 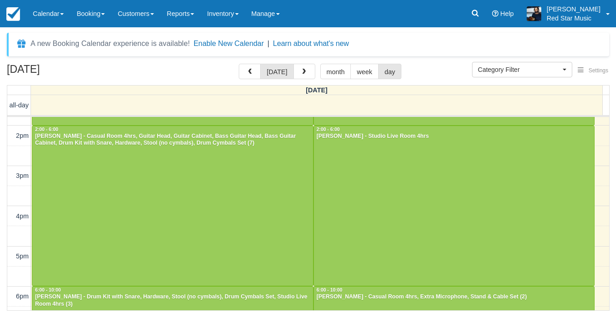 What do you see at coordinates (495, 14) in the screenshot?
I see `i: Help` at bounding box center [495, 14].